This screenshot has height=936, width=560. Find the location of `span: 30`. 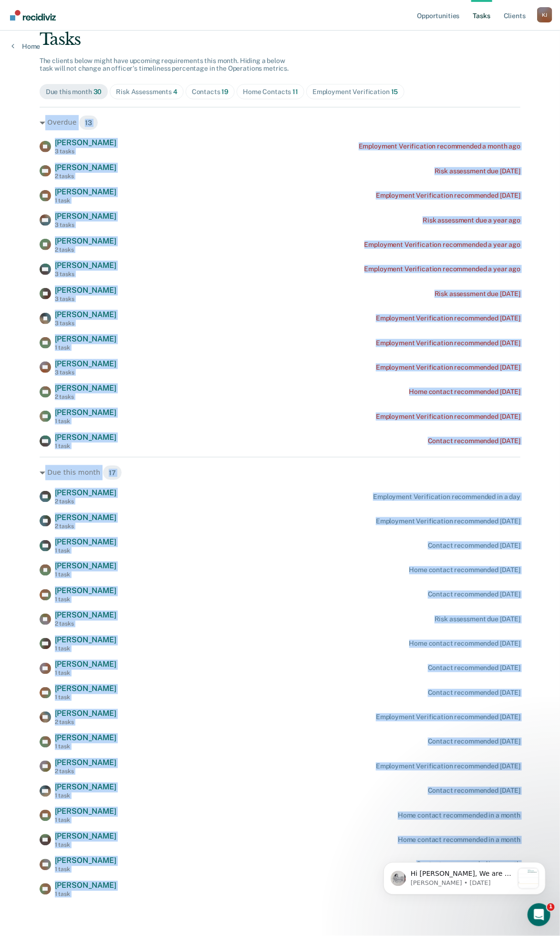

span: 30 is located at coordinates (98, 92).